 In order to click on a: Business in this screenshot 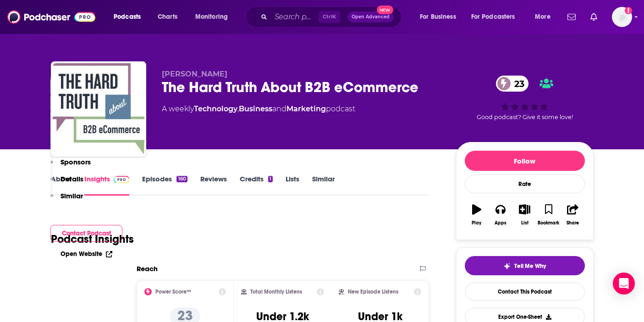, I will do `click(255, 108)`.